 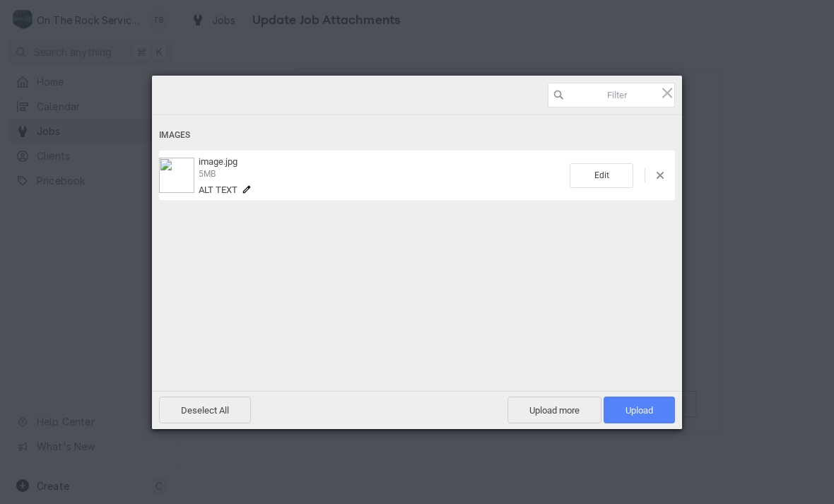 I want to click on input: Filter, so click(x=612, y=95).